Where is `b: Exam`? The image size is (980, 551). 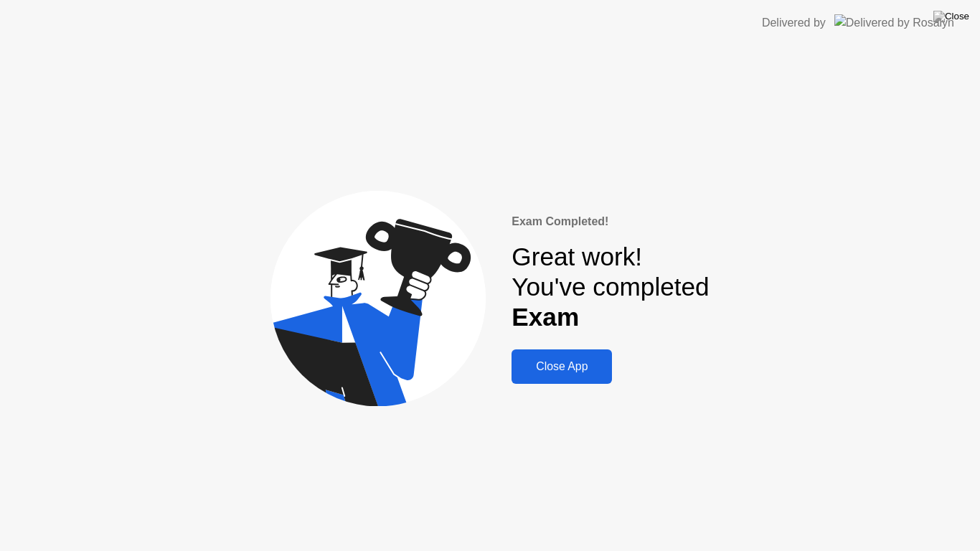
b: Exam is located at coordinates (545, 316).